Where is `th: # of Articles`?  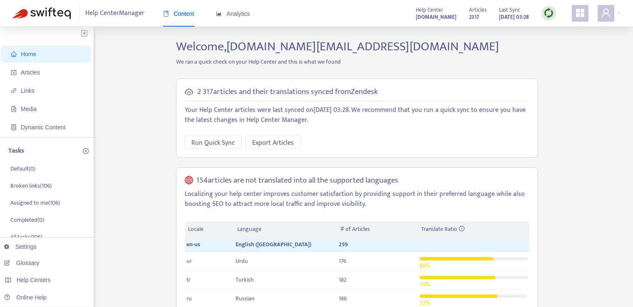
th: # of Articles is located at coordinates (377, 229).